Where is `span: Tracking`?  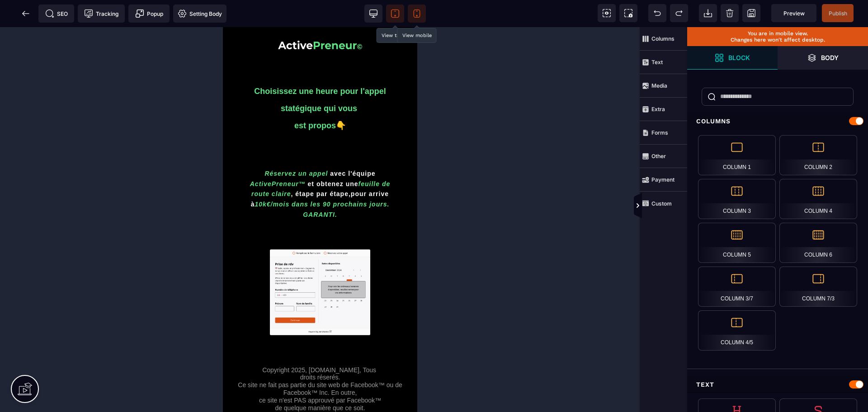
span: Tracking is located at coordinates (101, 13).